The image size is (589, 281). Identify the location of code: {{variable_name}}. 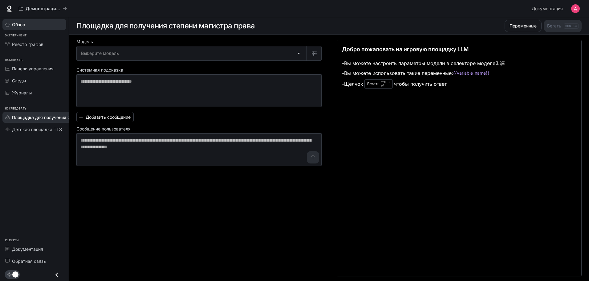
(471, 73).